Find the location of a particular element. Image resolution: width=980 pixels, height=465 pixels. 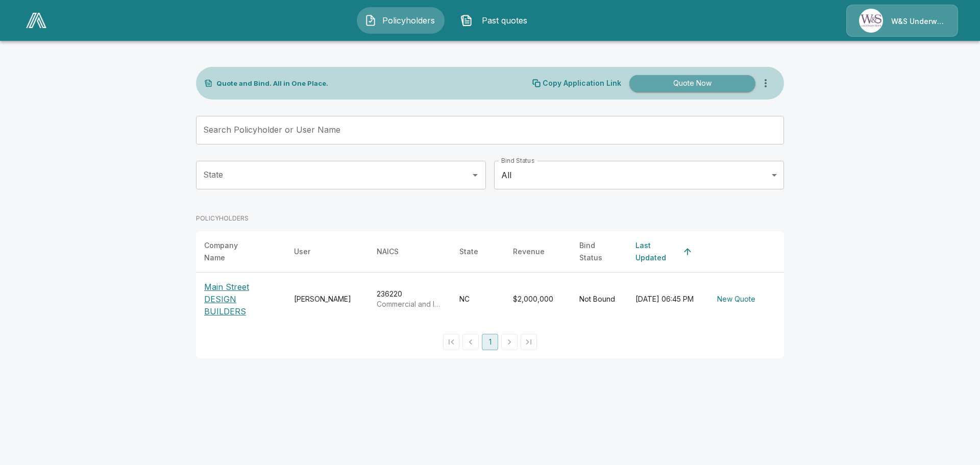

img: AA Logo is located at coordinates (36, 20).